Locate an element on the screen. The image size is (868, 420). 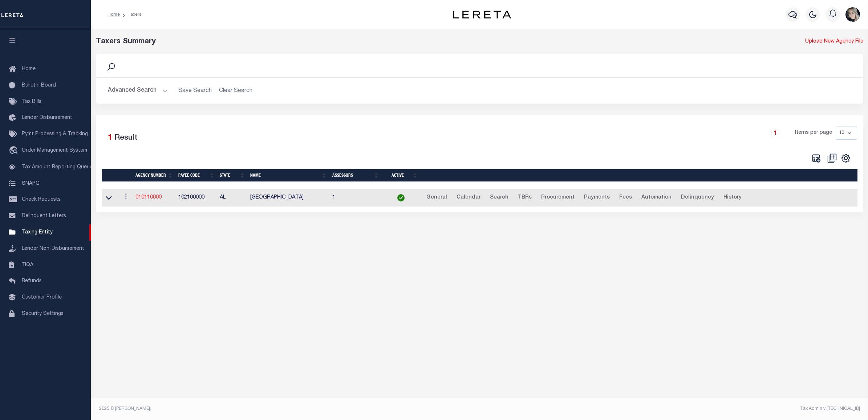
td: AL is located at coordinates (232, 198).